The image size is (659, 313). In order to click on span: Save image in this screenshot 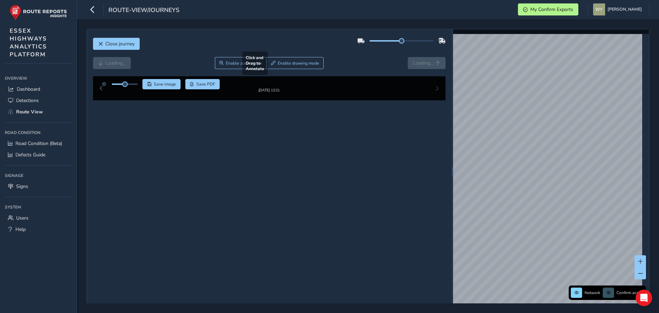, I will do `click(165, 84)`.